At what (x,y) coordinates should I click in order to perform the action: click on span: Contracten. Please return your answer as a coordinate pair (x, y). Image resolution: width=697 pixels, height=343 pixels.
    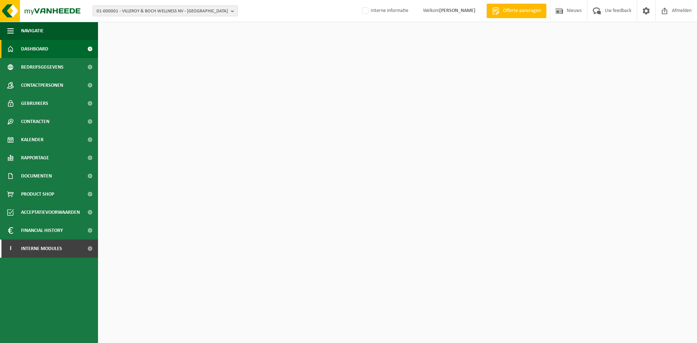
    Looking at the image, I should click on (35, 122).